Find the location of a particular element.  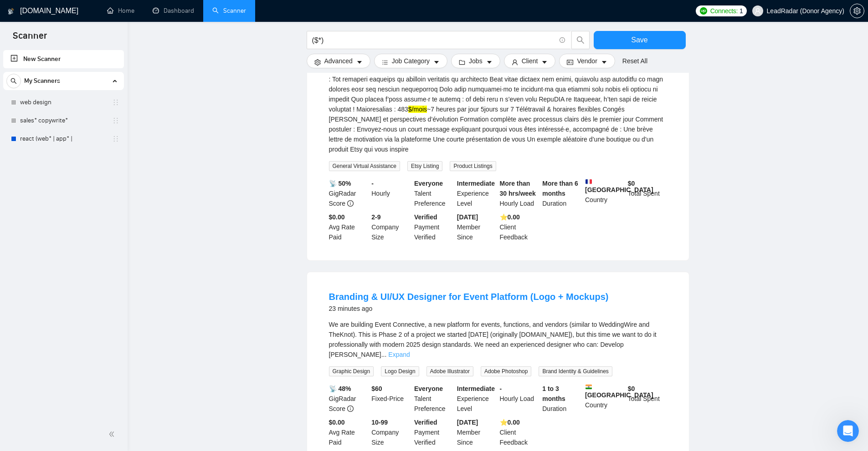

button: barsJob Categorycaret-down is located at coordinates (411, 61).